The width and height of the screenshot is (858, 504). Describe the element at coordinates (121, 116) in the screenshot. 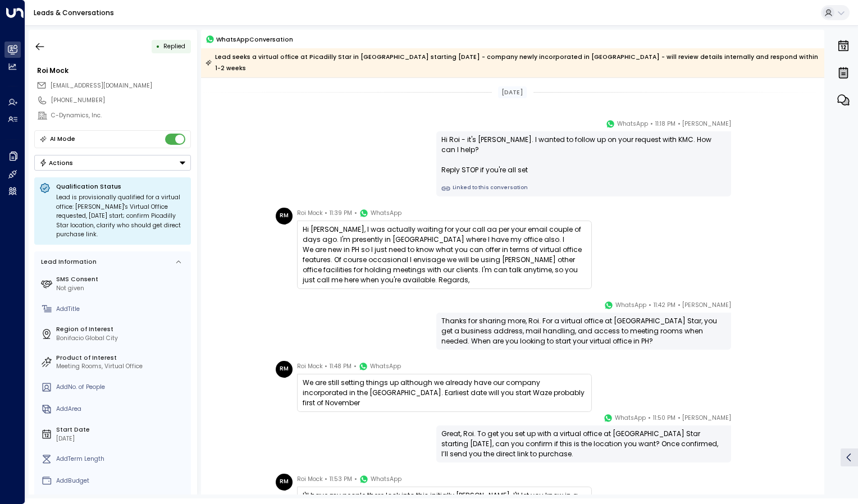

I see `div: C-Dynamics, Inc.` at that location.